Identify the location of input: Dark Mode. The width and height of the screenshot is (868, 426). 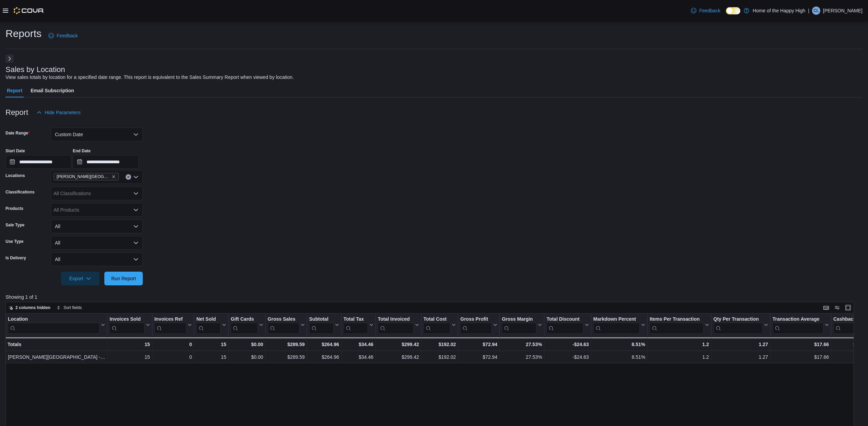
(734, 11).